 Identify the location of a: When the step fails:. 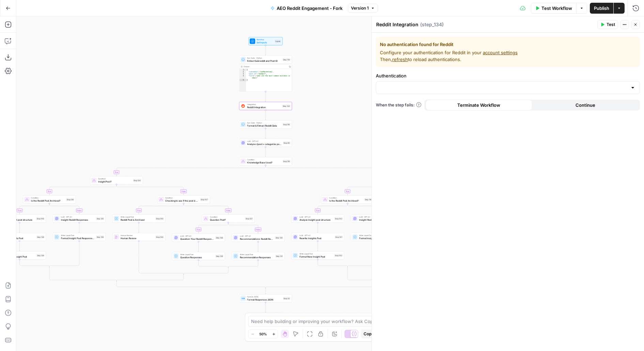
(399, 105).